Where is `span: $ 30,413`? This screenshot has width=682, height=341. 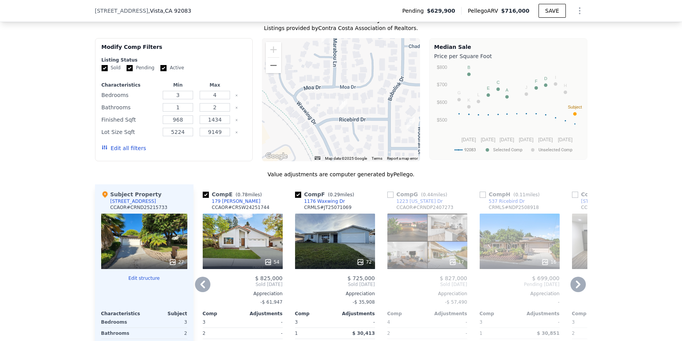
span: $ 30,413 is located at coordinates (363, 333).